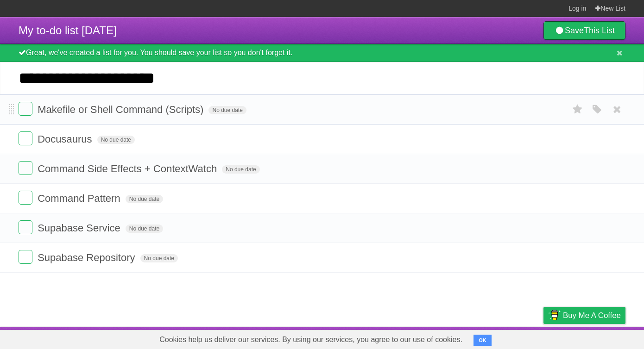 Image resolution: width=644 pixels, height=349 pixels. What do you see at coordinates (80, 198) in the screenshot?
I see `span: Command Pattern` at bounding box center [80, 198].